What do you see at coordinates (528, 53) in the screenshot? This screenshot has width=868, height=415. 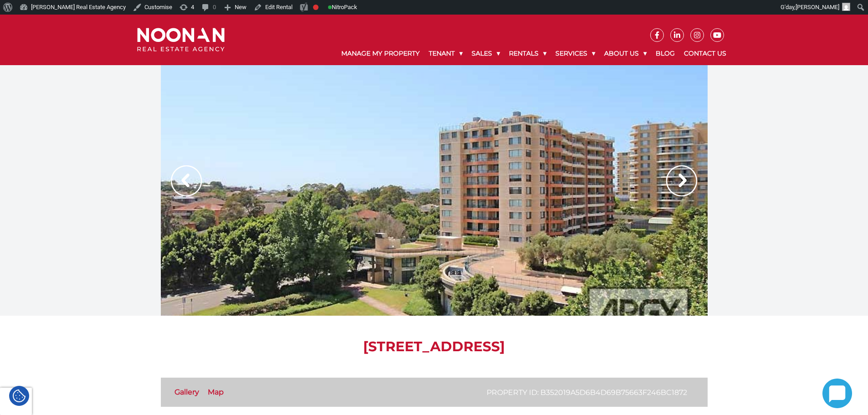 I see `a: Rentals` at bounding box center [528, 53].